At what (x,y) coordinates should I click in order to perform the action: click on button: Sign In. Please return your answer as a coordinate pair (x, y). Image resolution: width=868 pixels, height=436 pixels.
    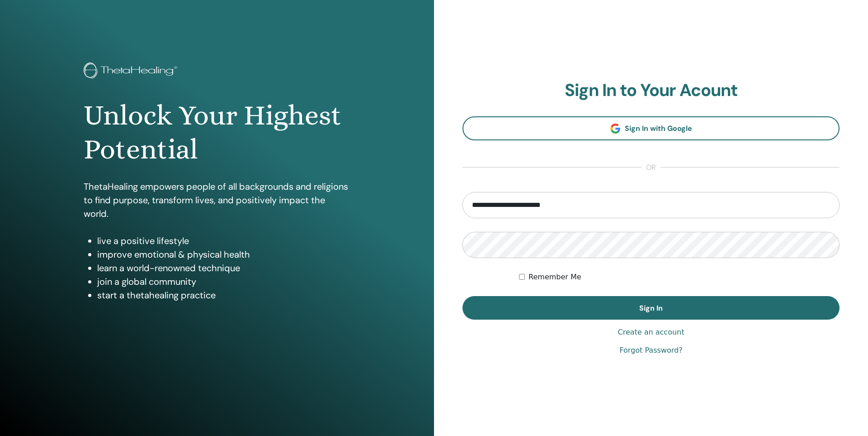
    Looking at the image, I should click on (651, 307).